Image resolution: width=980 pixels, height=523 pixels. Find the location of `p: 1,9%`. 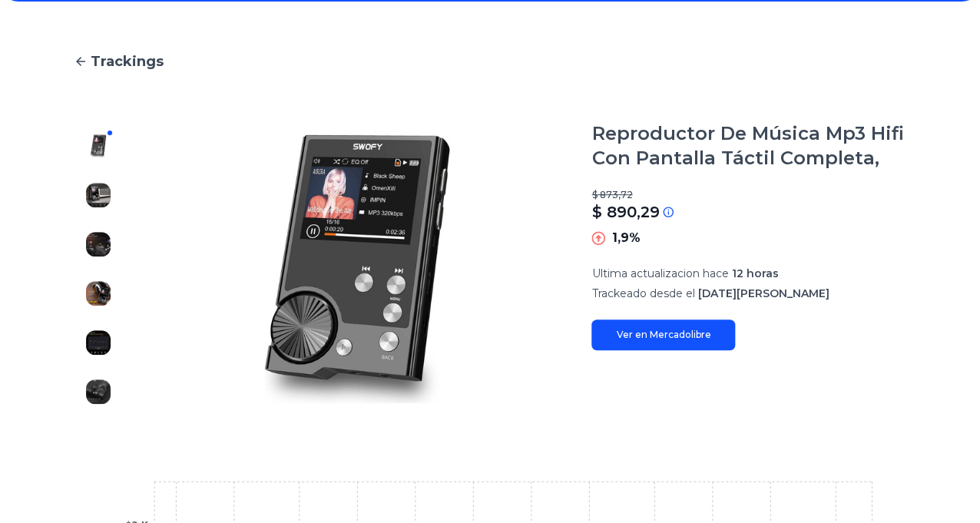

p: 1,9% is located at coordinates (625, 238).